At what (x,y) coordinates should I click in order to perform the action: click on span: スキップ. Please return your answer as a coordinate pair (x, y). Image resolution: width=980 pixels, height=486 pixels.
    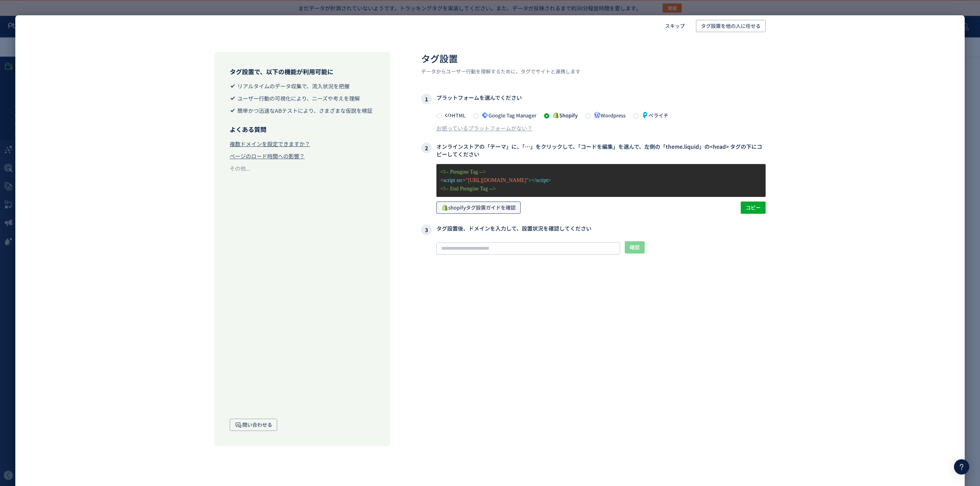
    Looking at the image, I should click on (674, 26).